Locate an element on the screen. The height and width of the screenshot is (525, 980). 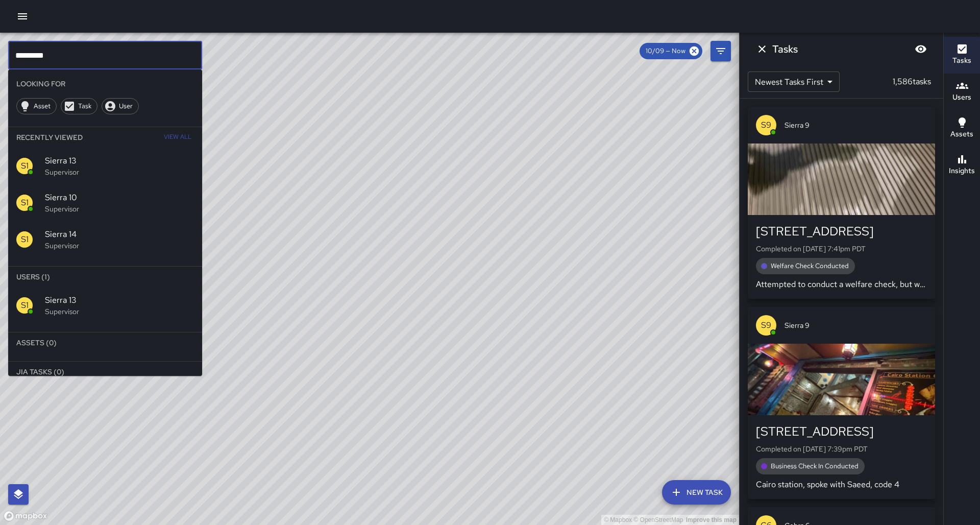
h6: Assets is located at coordinates (962, 135).